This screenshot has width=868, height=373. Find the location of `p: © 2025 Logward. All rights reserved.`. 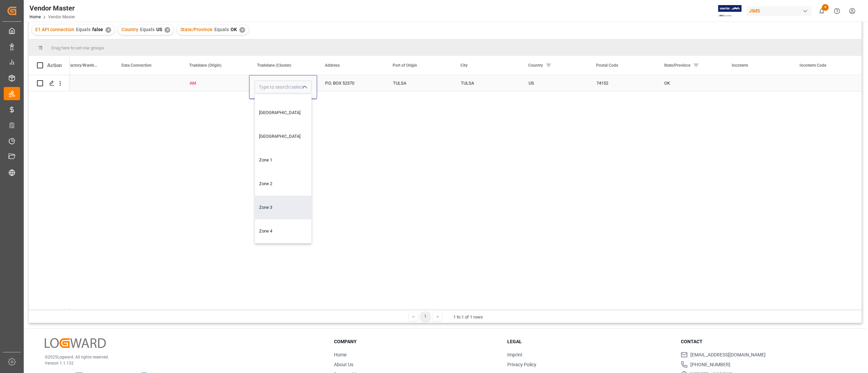

p: © 2025 Logward. All rights reserved. is located at coordinates (181, 357).